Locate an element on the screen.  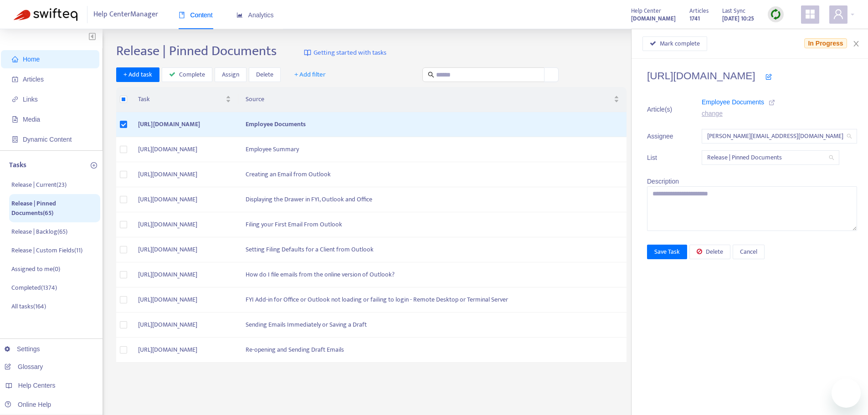
span: Mark complete is located at coordinates (680, 43).